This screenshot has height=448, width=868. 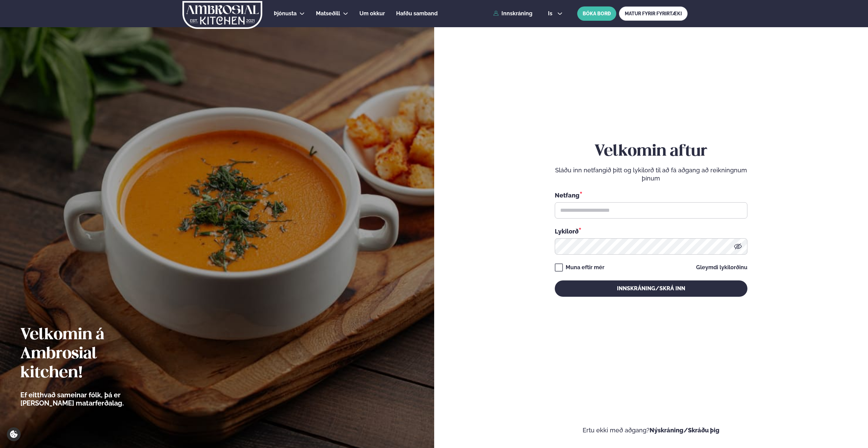 I want to click on h2: Velkomin á Ambrosial kitchen!, so click(x=90, y=354).